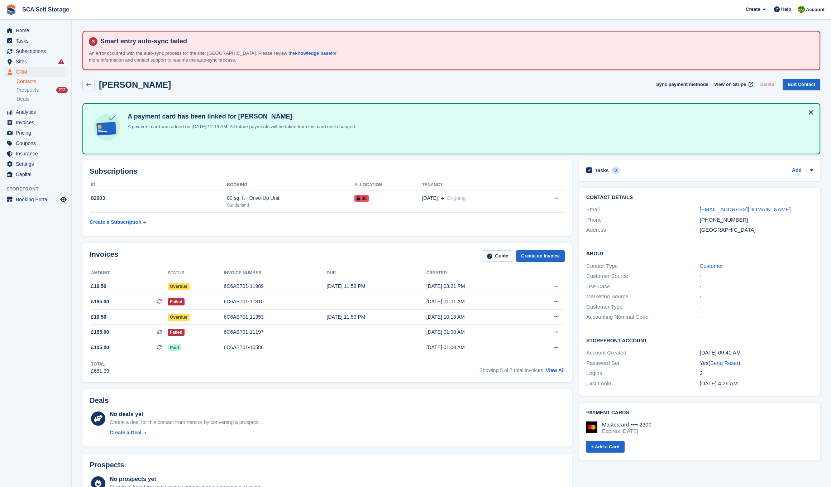 The height and width of the screenshot is (487, 831). What do you see at coordinates (643, 297) in the screenshot?
I see `div: Marketing Source` at bounding box center [643, 297].